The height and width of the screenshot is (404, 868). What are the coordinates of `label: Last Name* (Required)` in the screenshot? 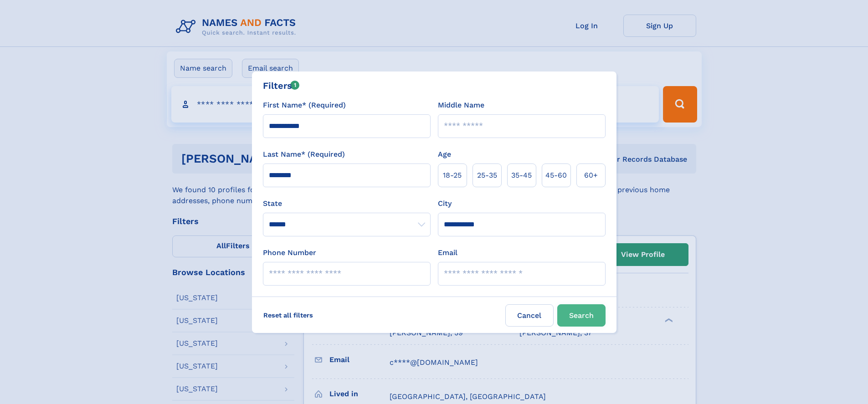 It's located at (304, 154).